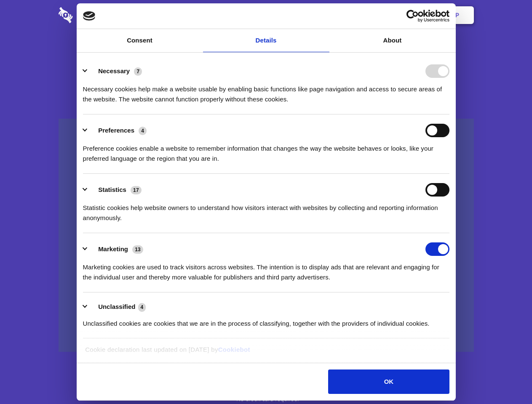  What do you see at coordinates (361, 15) in the screenshot?
I see `a: Contact` at bounding box center [361, 15].